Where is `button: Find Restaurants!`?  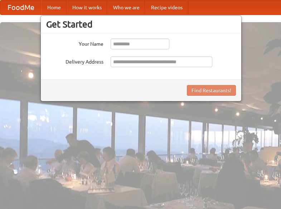 button: Find Restaurants! is located at coordinates (211, 91).